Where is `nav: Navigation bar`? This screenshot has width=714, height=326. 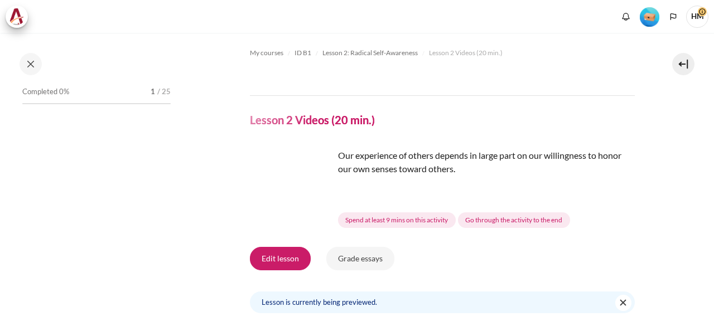 nav: Navigation bar is located at coordinates (442, 53).